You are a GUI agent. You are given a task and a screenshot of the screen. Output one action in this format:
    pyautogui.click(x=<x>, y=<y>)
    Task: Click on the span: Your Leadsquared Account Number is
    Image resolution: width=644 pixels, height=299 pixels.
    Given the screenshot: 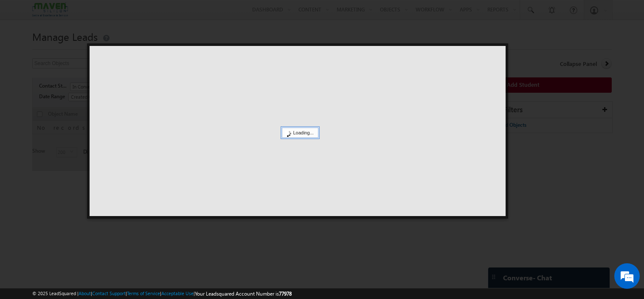 What is the action you would take?
    pyautogui.click(x=243, y=293)
    